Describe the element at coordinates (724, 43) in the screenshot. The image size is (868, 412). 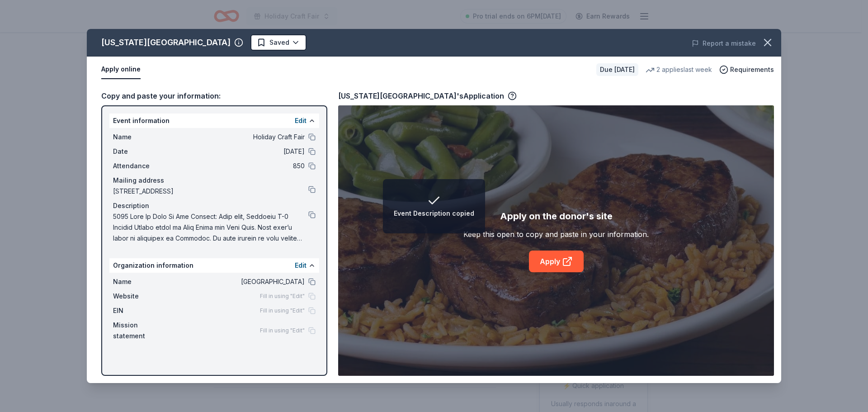
I see `button: Report a mistake` at that location.